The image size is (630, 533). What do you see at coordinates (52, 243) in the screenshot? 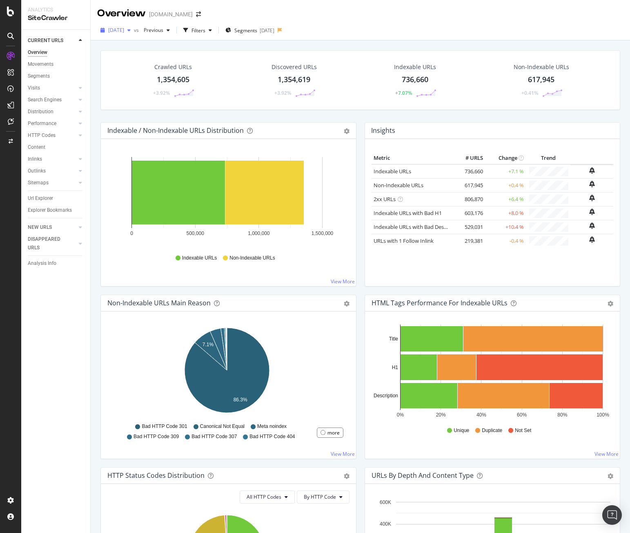
I see `a: DISAPPEARED URLS` at bounding box center [52, 243].